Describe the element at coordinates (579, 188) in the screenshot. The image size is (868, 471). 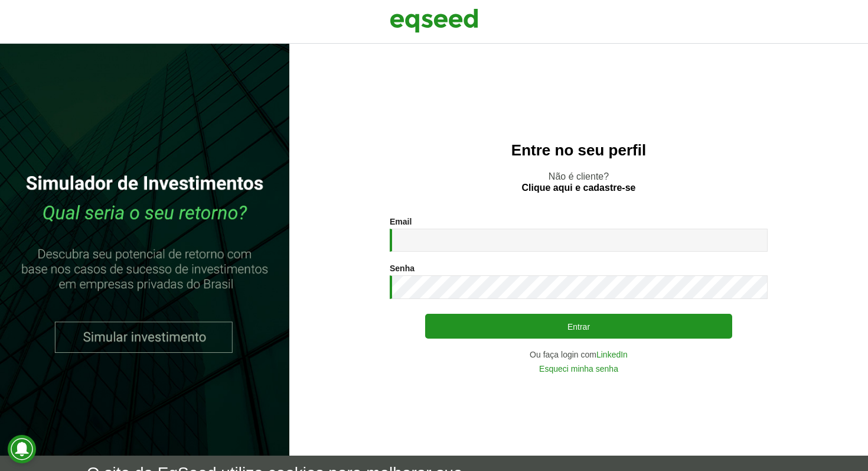
I see `a: Clique aqui e cadastre-se` at that location.